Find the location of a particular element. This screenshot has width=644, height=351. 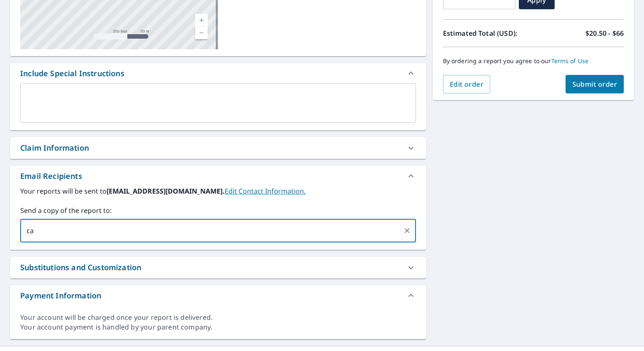

button: Edit order is located at coordinates (467, 84).